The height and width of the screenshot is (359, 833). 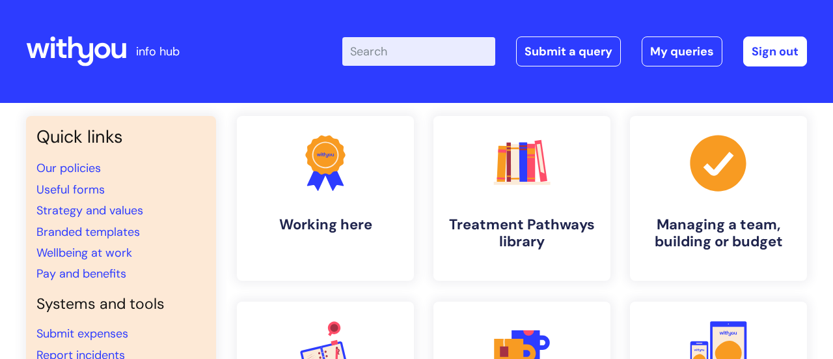 I want to click on a: My queries, so click(x=682, y=51).